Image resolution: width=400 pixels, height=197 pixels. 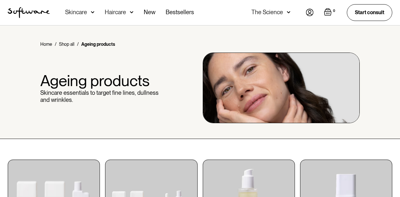 I want to click on h1: Ageing products, so click(x=102, y=81).